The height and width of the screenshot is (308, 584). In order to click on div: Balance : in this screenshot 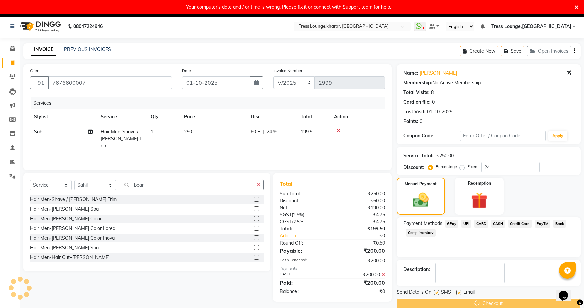, I will do `click(303, 291)`.